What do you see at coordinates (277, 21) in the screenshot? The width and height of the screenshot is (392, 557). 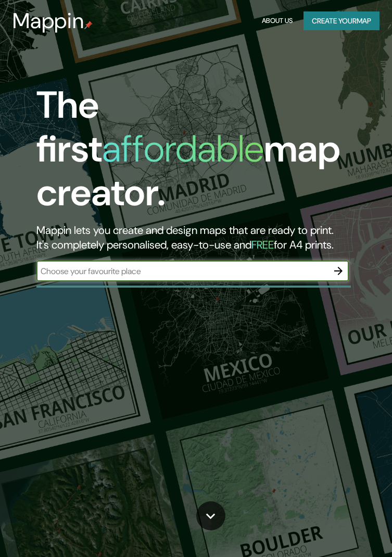 I see `button: About Us` at bounding box center [277, 21].